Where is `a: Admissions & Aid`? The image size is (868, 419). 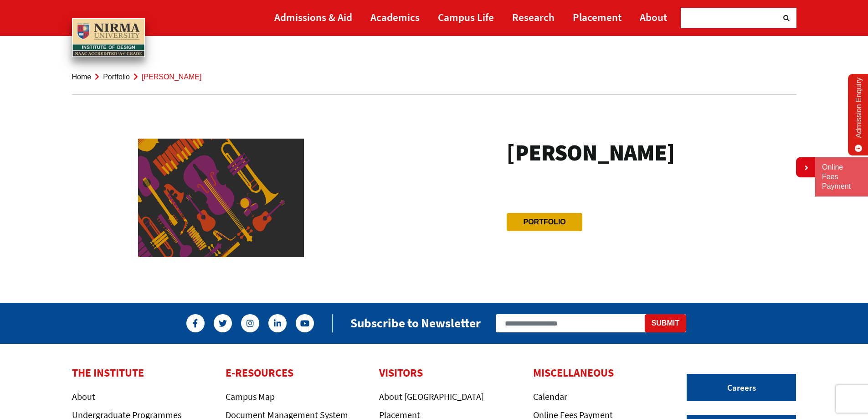 a: Admissions & Aid is located at coordinates (313, 17).